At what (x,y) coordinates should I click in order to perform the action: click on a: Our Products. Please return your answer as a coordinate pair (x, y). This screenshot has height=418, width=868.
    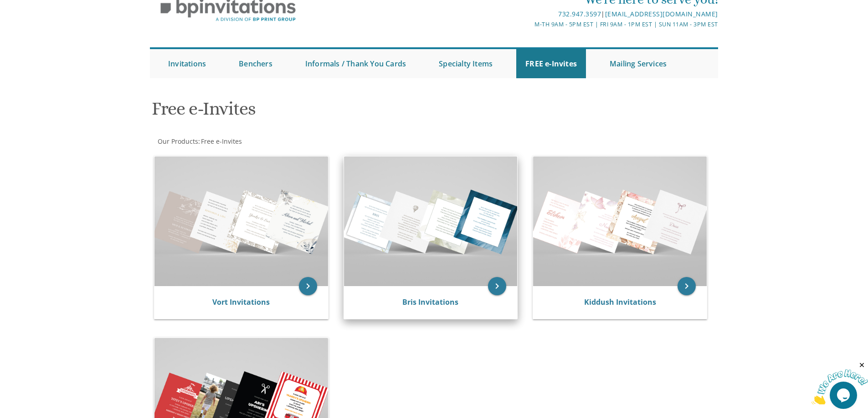
    Looking at the image, I should click on (177, 141).